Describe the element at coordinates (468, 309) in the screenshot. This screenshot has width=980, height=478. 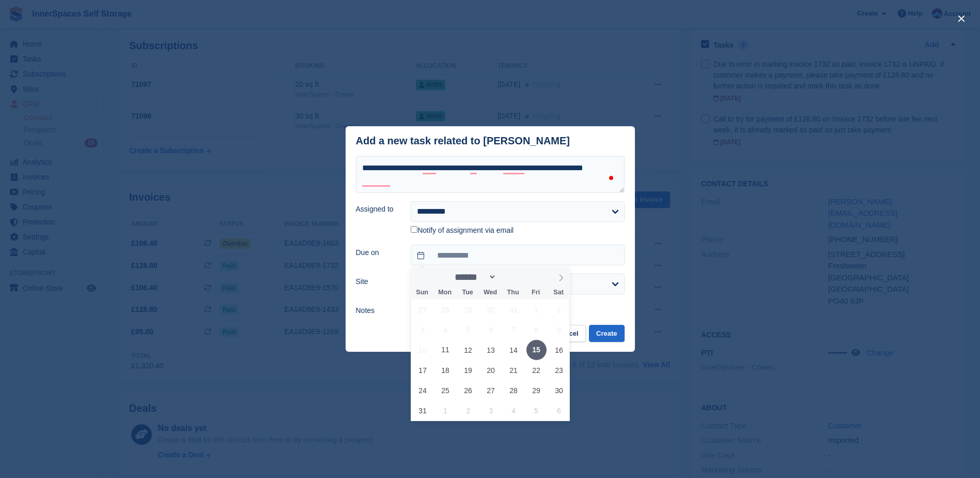
I see `span: July 29, 2025` at that location.